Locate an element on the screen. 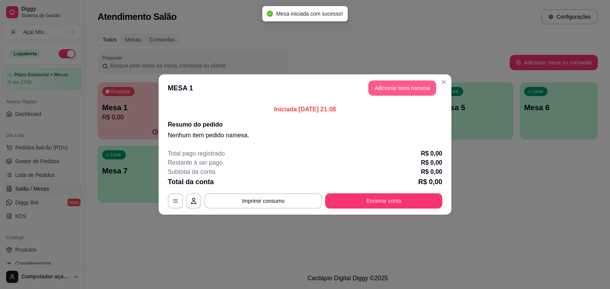 This screenshot has height=289, width=610. p: Subtotal da conta is located at coordinates (191, 172).